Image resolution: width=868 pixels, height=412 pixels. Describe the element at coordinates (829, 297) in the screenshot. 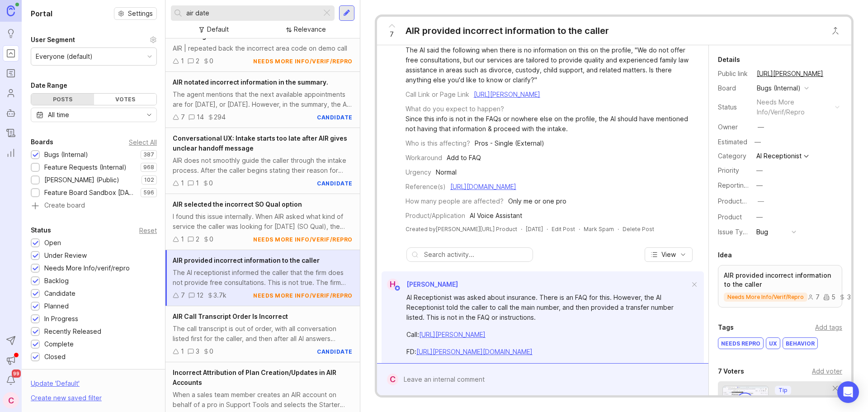

I see `div: 5` at that location.